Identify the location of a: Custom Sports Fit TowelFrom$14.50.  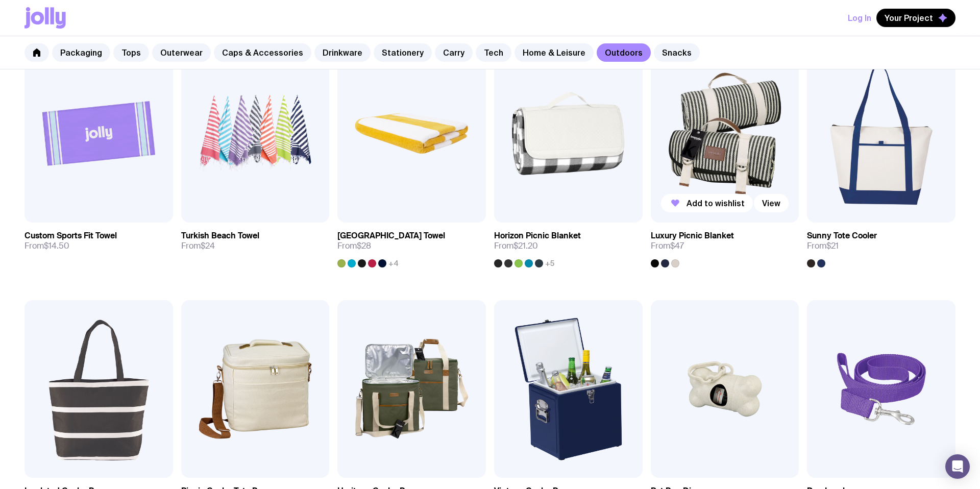
(98, 241).